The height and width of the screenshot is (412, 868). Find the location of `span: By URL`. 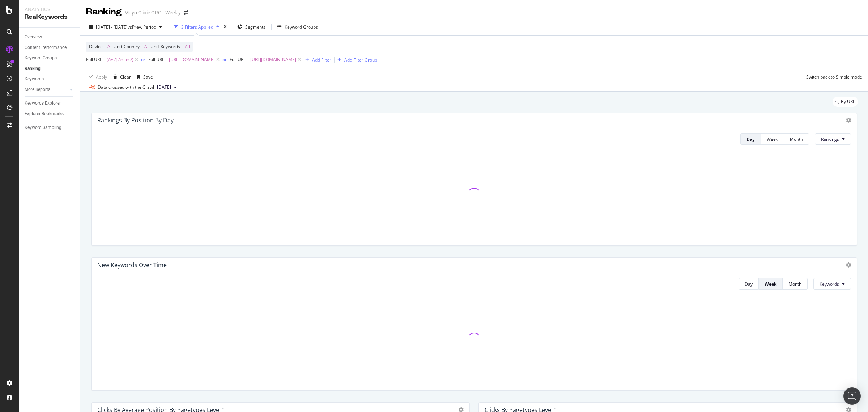

span: By URL is located at coordinates (848, 102).